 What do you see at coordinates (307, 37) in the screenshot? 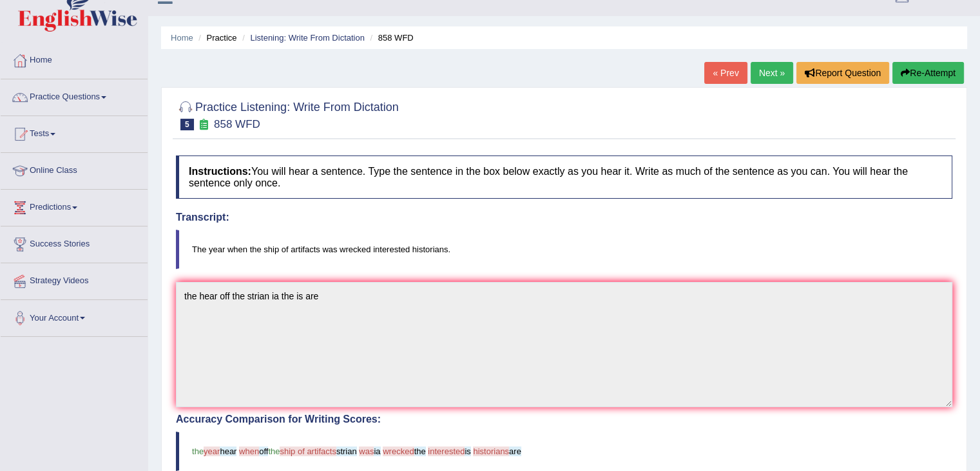
I see `a: Listening: Write From Dictation` at bounding box center [307, 37].